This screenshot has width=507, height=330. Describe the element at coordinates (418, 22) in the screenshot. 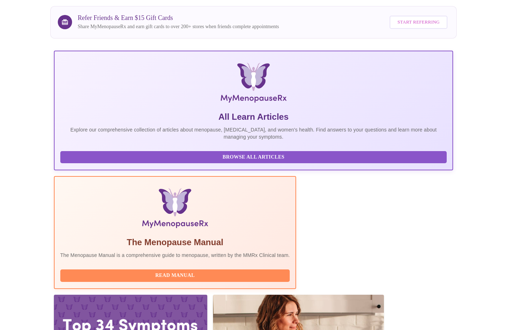

I see `button: Start Referring` at that location.